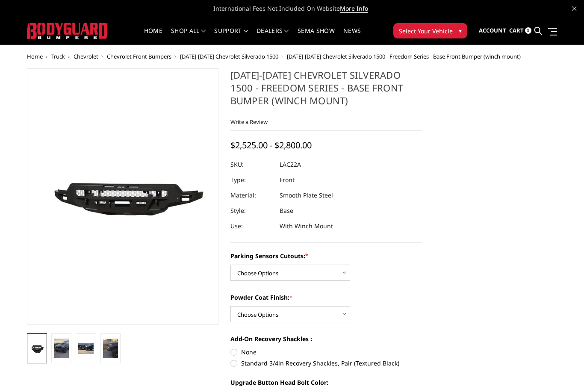 This screenshot has width=584, height=392. Describe the element at coordinates (123, 197) in the screenshot. I see `a: 2022-2025 Chevrolet Silverado 1500 - Freedom Series - Base Front Bumper (winch mount)` at that location.